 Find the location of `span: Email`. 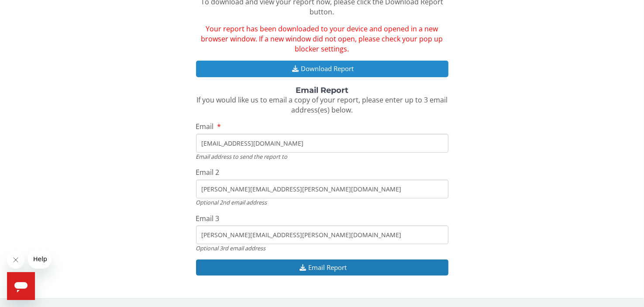

span: Email is located at coordinates (205, 126).